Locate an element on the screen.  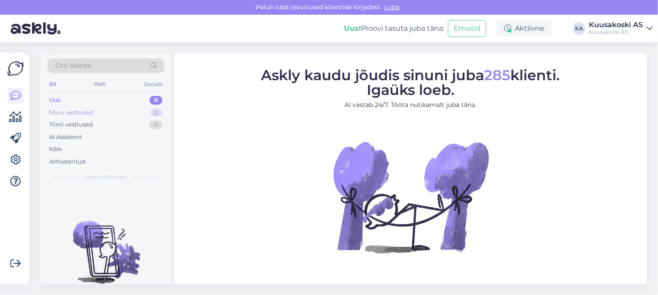
div: Kõik is located at coordinates (55, 149).